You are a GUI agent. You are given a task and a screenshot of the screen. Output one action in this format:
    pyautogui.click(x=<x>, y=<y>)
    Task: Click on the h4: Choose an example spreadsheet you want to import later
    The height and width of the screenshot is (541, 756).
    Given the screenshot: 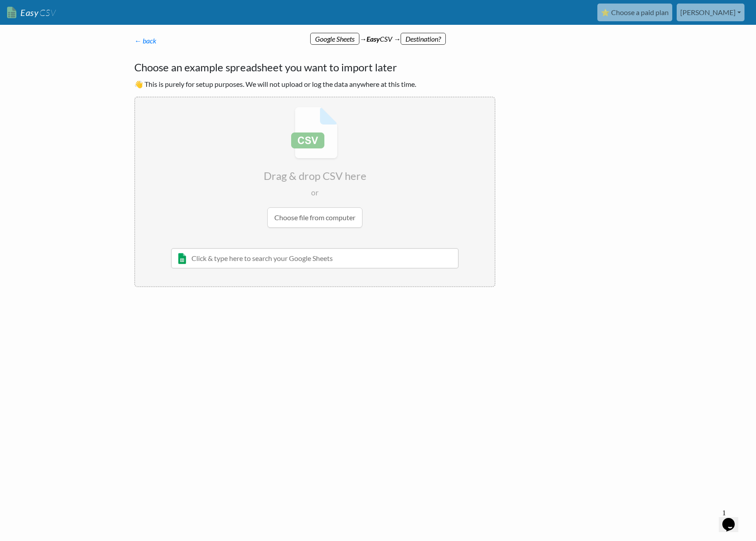 What is the action you would take?
    pyautogui.click(x=315, y=68)
    